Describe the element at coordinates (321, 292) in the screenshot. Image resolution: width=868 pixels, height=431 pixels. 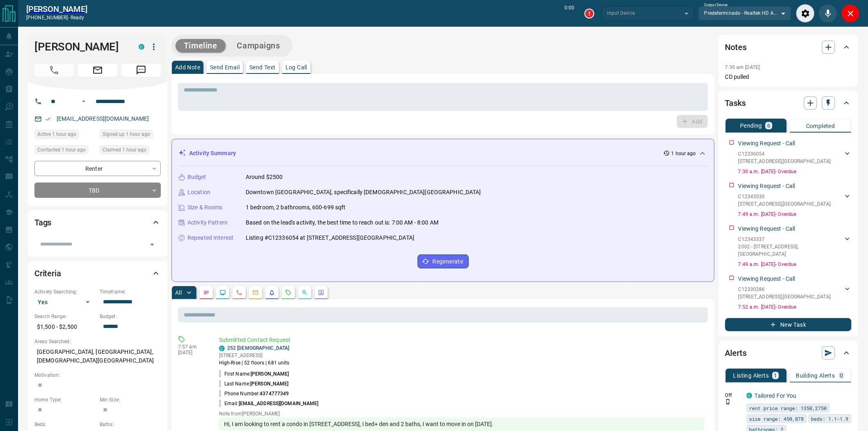
I see `svg: Agent Actions` at that location.